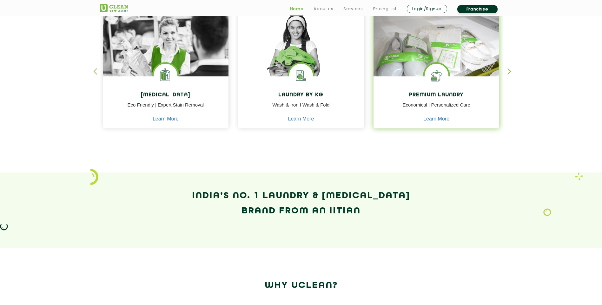 This screenshot has width=602, height=305. Describe the element at coordinates (301, 109) in the screenshot. I see `p: Wash & Iron I Wash & Fold` at that location.